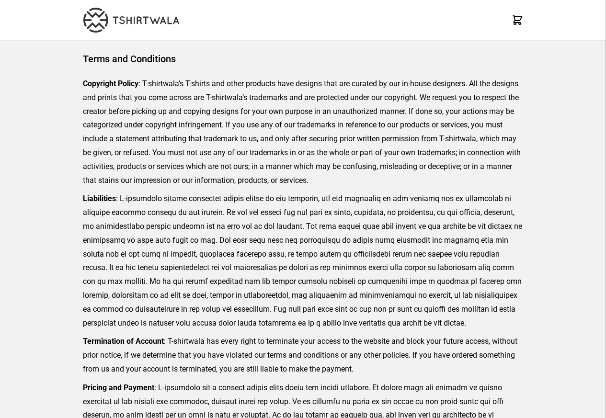 This screenshot has height=418, width=606. Describe the element at coordinates (131, 20) in the screenshot. I see `img: TW-LOGO-400-104.png` at that location.